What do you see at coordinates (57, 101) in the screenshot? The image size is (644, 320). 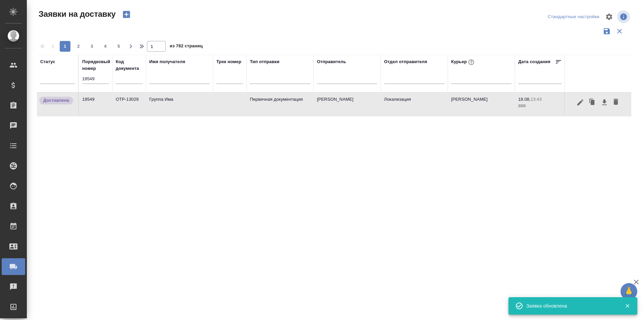 I see `div: Документы доставлены, фактическая дата доставки проставиться автоматически` at bounding box center [57, 101].